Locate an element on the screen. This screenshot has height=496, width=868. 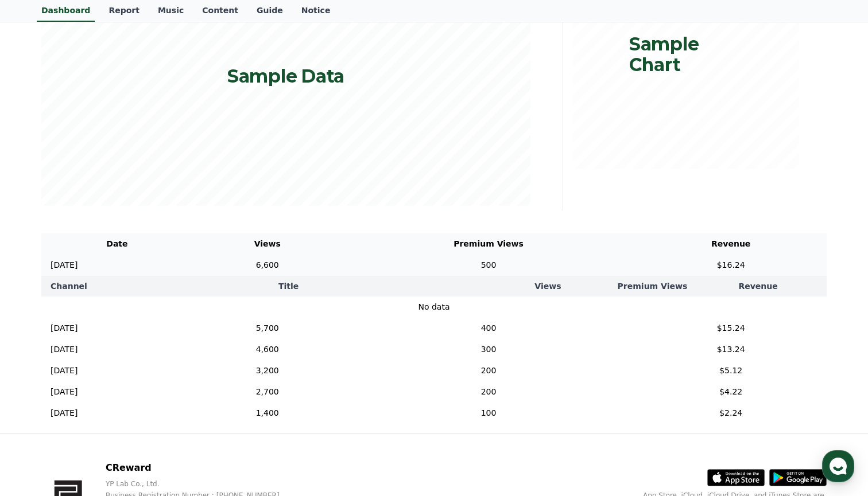
td: $2.24 is located at coordinates (731, 413).